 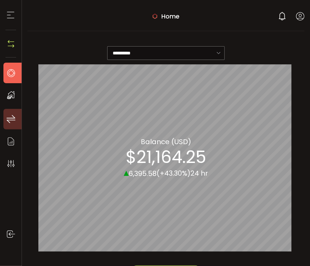 I want to click on span: (+43.30%), so click(x=174, y=173).